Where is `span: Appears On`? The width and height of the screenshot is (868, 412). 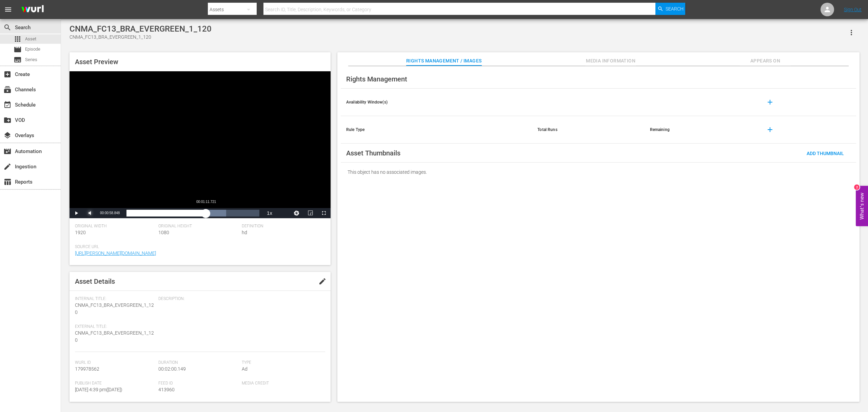
span: Appears On is located at coordinates (765, 61).